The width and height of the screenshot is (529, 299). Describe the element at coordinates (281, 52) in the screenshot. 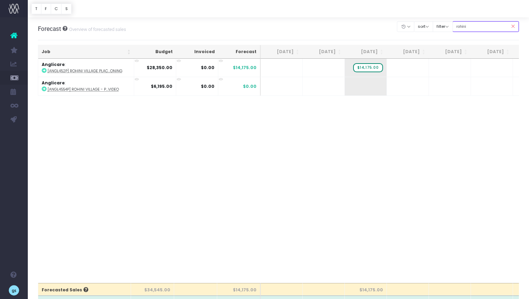

I see `th: Jun 25: activate to sort column ascending` at that location.